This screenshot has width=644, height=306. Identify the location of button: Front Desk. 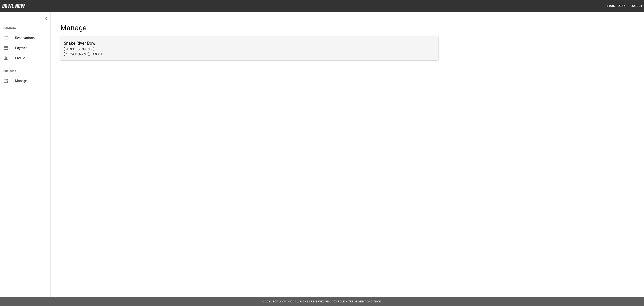
(617, 6).